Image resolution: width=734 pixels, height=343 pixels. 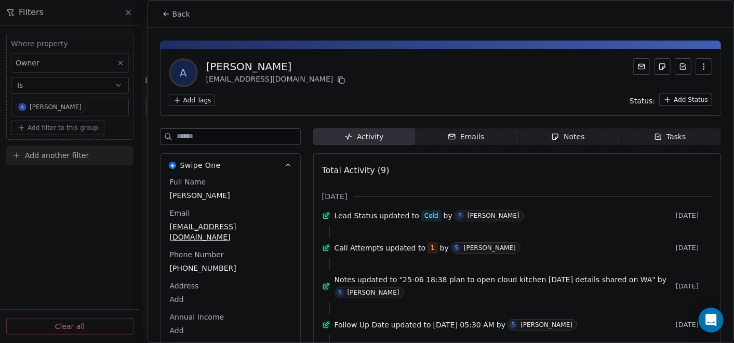 I want to click on span: Phone Number, so click(x=197, y=254).